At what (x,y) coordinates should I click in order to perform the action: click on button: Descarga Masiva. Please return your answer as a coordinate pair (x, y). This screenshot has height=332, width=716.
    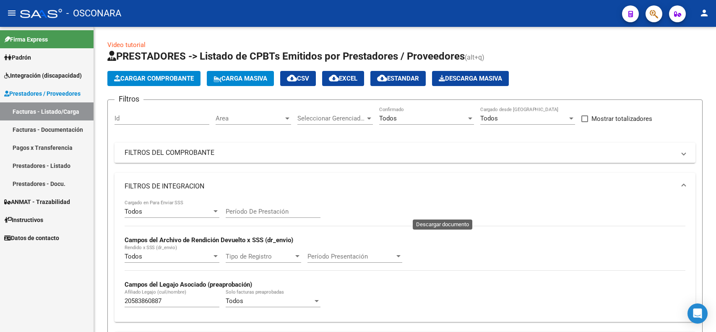
    Looking at the image, I should click on (471, 78).